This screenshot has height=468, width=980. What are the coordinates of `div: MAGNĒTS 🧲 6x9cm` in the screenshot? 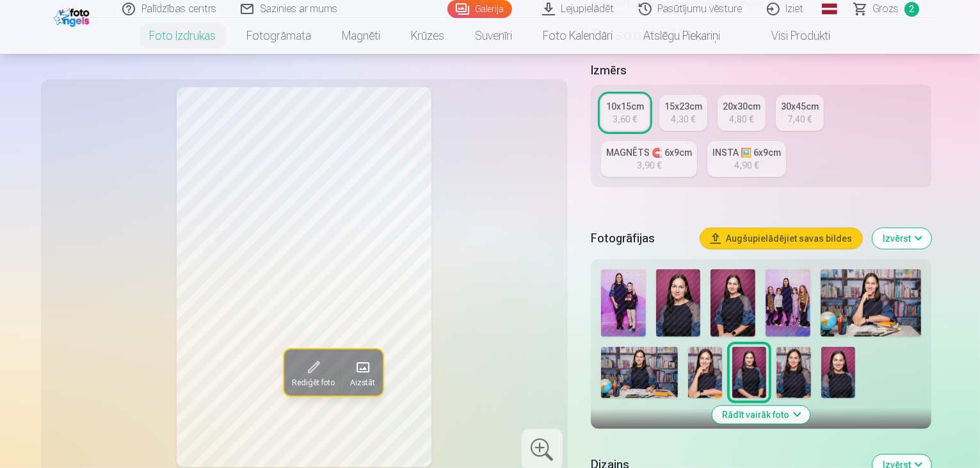 It's located at (650, 153).